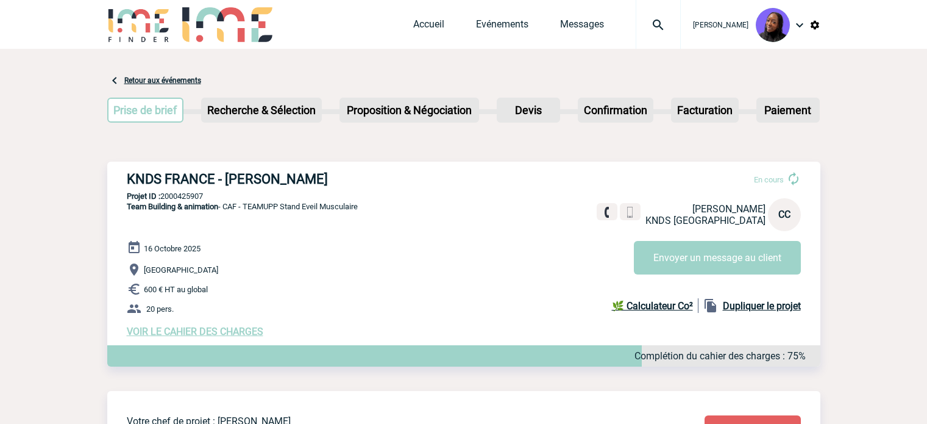  Describe the element at coordinates (429, 27) in the screenshot. I see `a: Accueil` at that location.